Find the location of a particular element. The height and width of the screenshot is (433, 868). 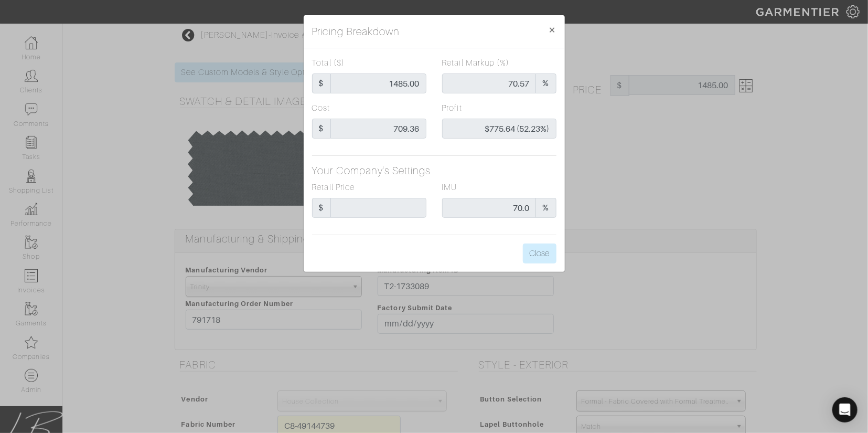

input: Unit Price is located at coordinates (378, 83).